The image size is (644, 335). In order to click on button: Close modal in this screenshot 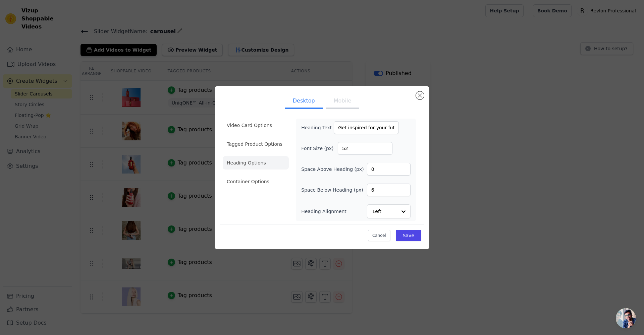, I will do `click(420, 96)`.